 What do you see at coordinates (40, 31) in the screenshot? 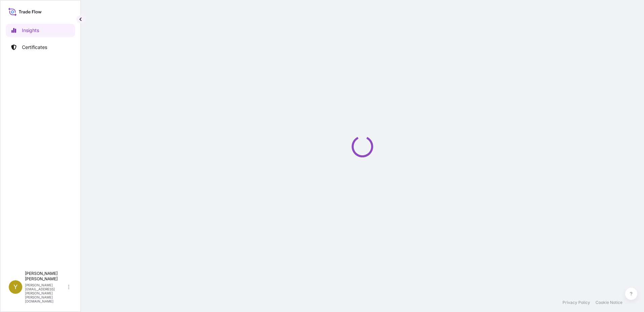
I see `a: Insights` at bounding box center [40, 31].